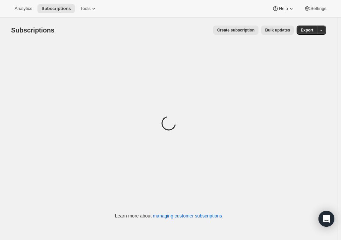  What do you see at coordinates (23, 9) in the screenshot?
I see `span: Analytics` at bounding box center [23, 9].